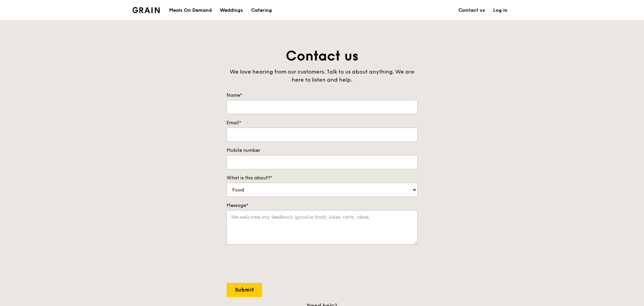  What do you see at coordinates (231, 11) in the screenshot?
I see `div: Weddings` at bounding box center [231, 11].